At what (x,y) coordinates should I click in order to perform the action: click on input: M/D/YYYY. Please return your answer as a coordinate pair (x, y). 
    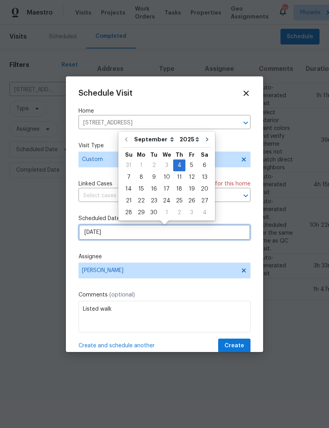
    Looking at the image, I should click on (164, 232).